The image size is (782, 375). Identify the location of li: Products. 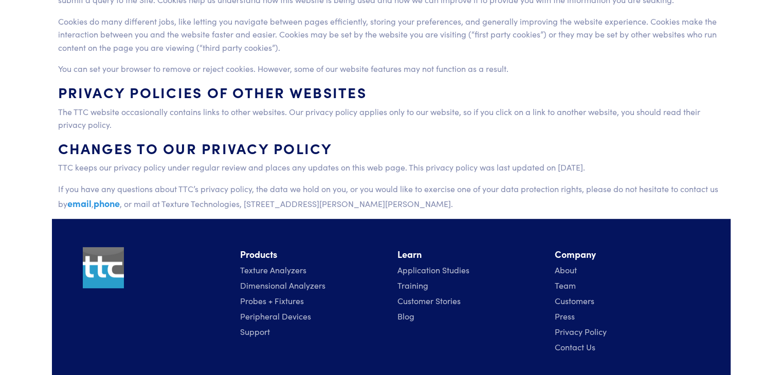
(313, 255).